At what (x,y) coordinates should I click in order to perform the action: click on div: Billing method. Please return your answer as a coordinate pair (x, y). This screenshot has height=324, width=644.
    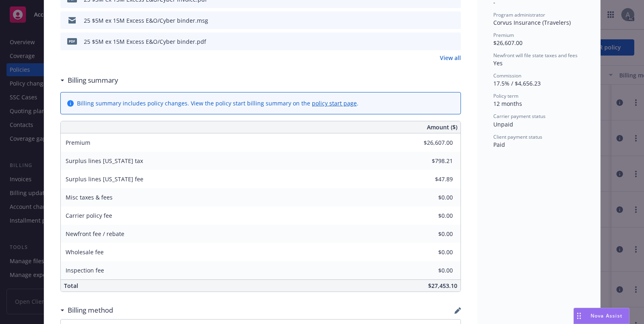
    Looking at the image, I should click on (87, 310).